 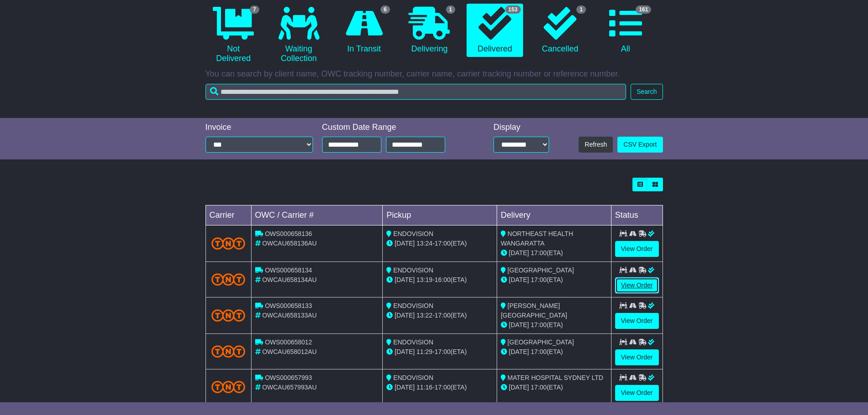 I want to click on button: Refresh, so click(x=596, y=144).